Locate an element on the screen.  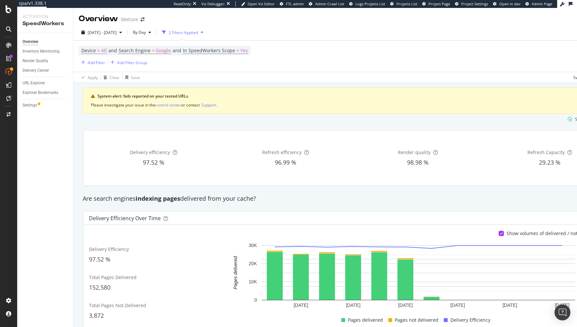
span: Admin Page is located at coordinates (542, 4).